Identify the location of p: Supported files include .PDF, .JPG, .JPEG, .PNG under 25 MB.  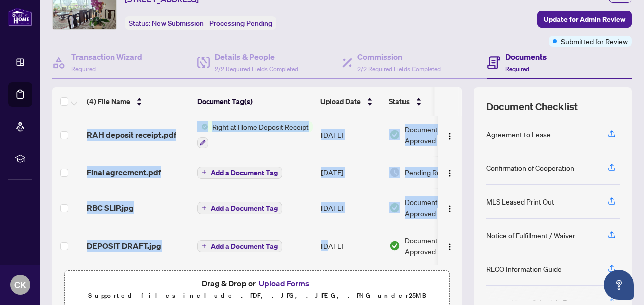
(257, 297).